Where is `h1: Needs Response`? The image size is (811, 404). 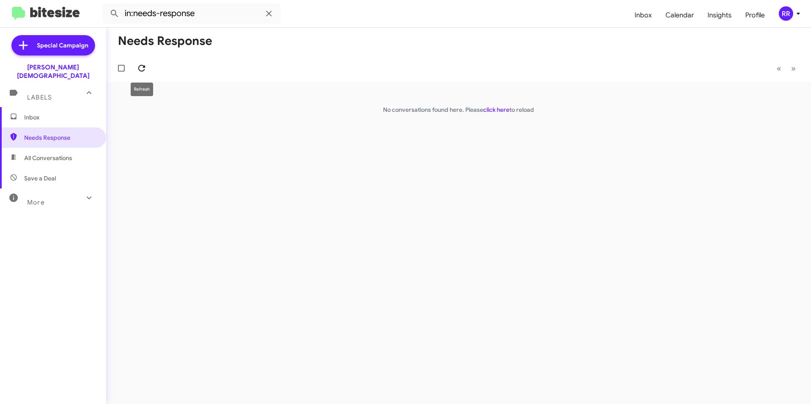
h1: Needs Response is located at coordinates (165, 41).